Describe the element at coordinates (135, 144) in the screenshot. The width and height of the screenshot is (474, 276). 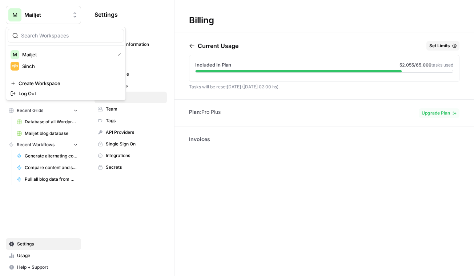
I see `span: Single Sign On` at that location.